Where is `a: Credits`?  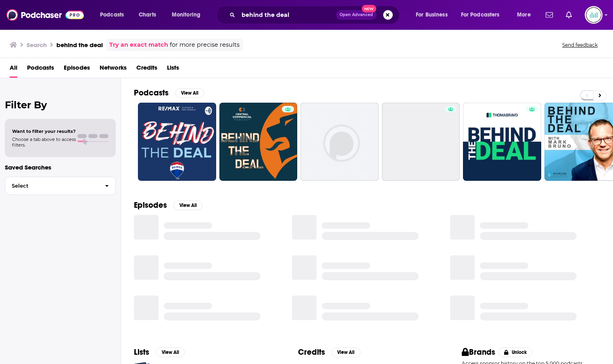
a: Credits is located at coordinates (147, 69).